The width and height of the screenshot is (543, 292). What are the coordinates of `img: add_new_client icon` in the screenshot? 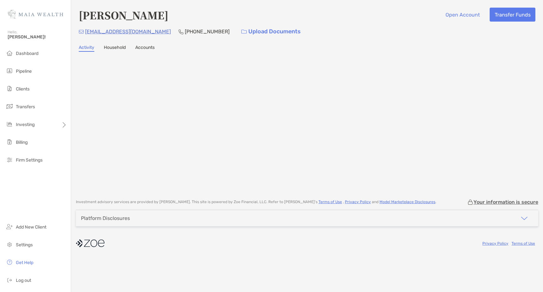 It's located at (10, 227).